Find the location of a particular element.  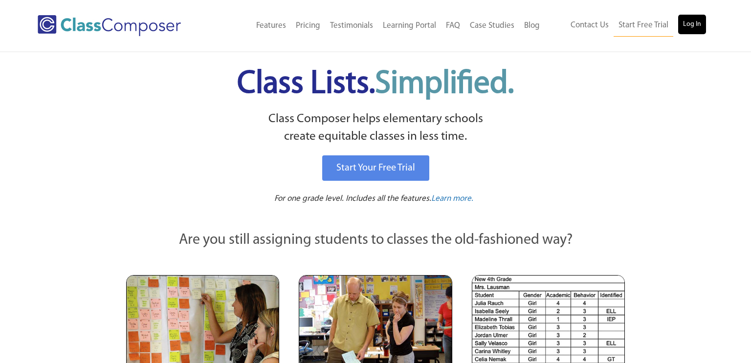

p: Are you still assigning students to classes the old-fashioned way? is located at coordinates (375, 240).